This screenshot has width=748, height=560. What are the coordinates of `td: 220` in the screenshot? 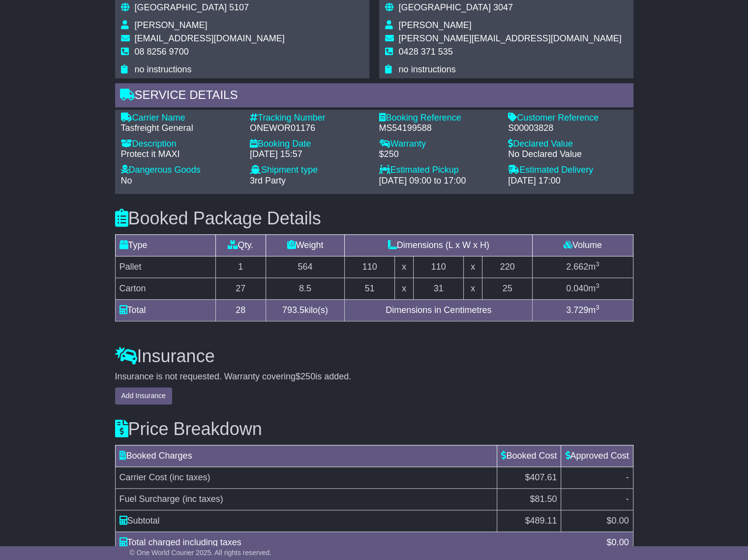 It's located at (508, 266).